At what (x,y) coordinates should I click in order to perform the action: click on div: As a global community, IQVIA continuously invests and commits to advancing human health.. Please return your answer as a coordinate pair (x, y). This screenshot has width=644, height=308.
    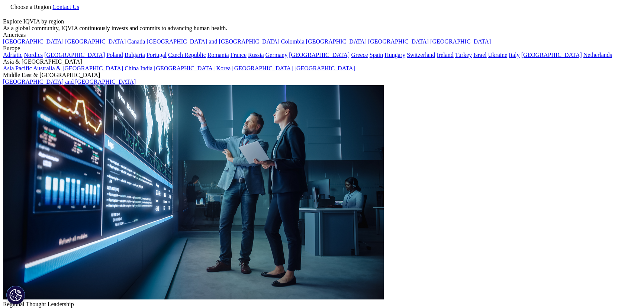
    Looking at the image, I should click on (322, 28).